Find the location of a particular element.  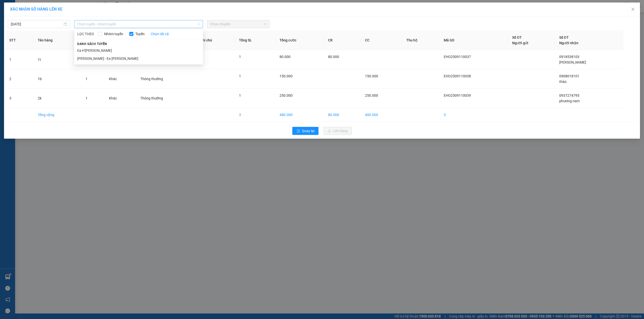

th: Tổng SL is located at coordinates (255, 40).